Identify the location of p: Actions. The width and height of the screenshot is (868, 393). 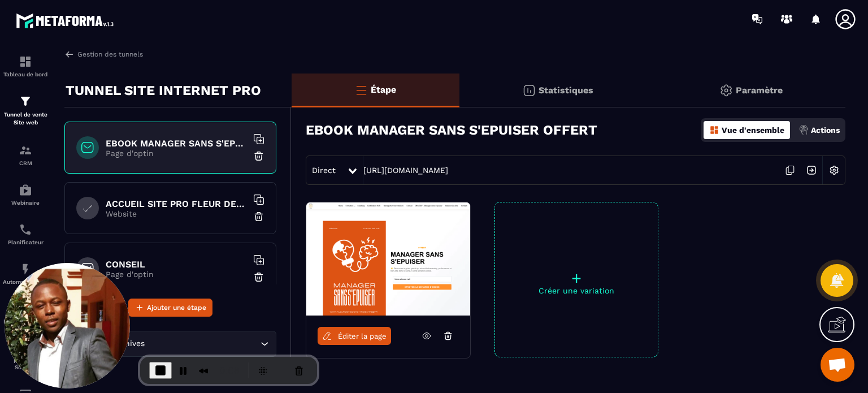
(825, 130).